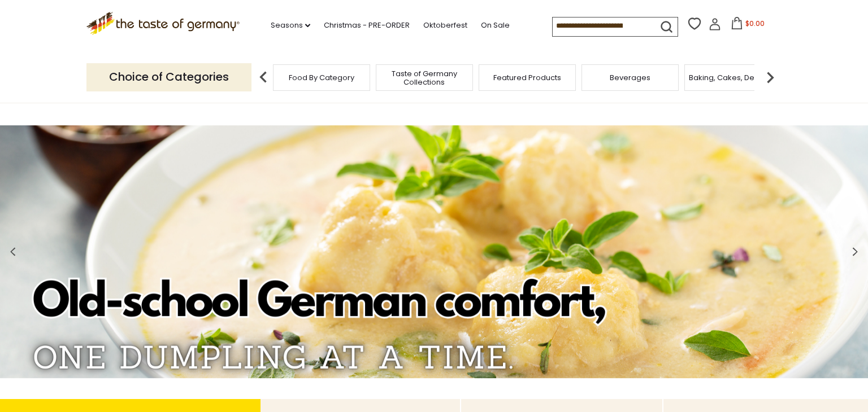  What do you see at coordinates (263, 78) in the screenshot?
I see `img: previous arrow` at bounding box center [263, 78].